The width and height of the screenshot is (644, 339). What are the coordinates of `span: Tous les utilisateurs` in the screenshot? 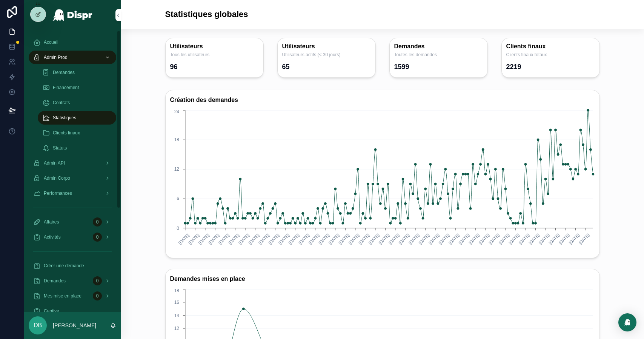 It's located at (215, 55).